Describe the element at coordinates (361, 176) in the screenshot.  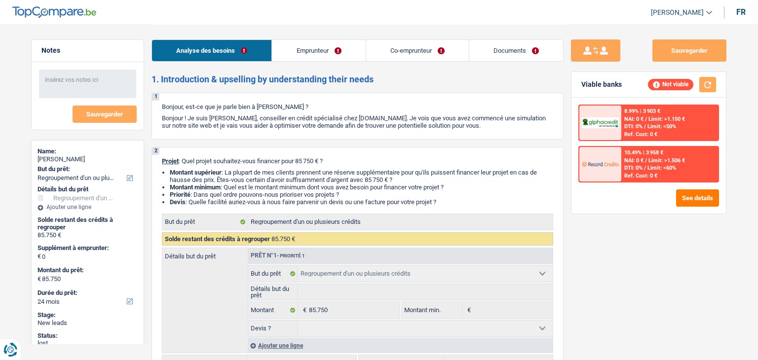
I see `li: : La plupart de mes clients prennent une réserve supplémentaire pour qu'ils puissent financer leu...` at that location.